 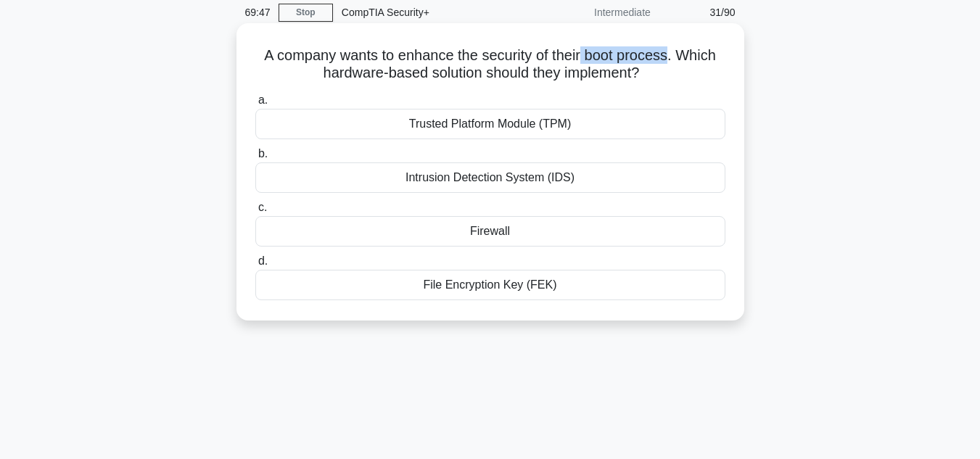 What do you see at coordinates (262, 261) in the screenshot?
I see `span: d.` at bounding box center [262, 261].